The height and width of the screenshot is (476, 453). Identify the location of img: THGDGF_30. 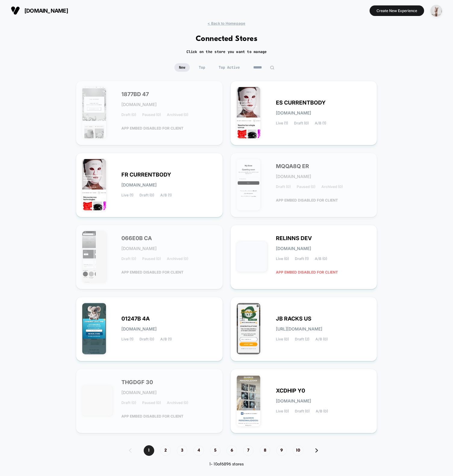
(97, 401).